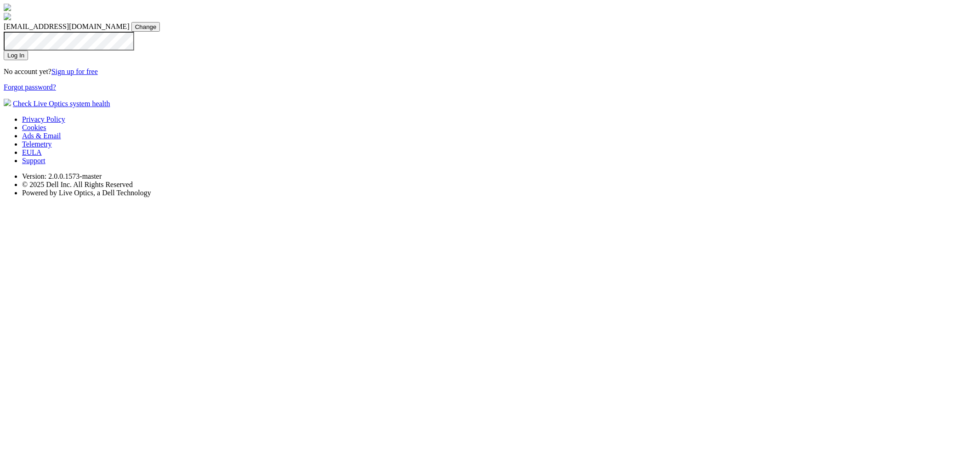 Image resolution: width=980 pixels, height=465 pixels. What do you see at coordinates (499, 185) in the screenshot?
I see `li: © 2025 Dell Inc. All Rights Reserved` at bounding box center [499, 185].